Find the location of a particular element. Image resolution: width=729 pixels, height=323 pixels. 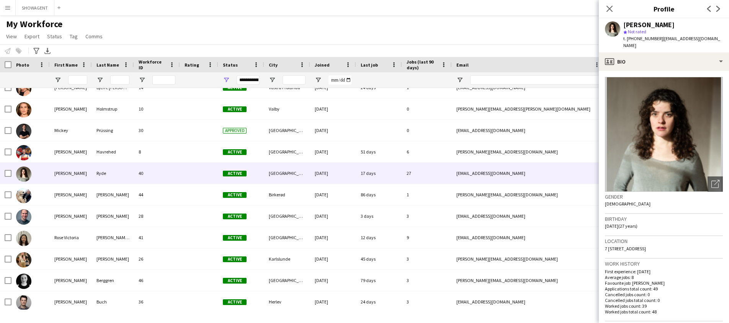

span: View is located at coordinates (11, 36).